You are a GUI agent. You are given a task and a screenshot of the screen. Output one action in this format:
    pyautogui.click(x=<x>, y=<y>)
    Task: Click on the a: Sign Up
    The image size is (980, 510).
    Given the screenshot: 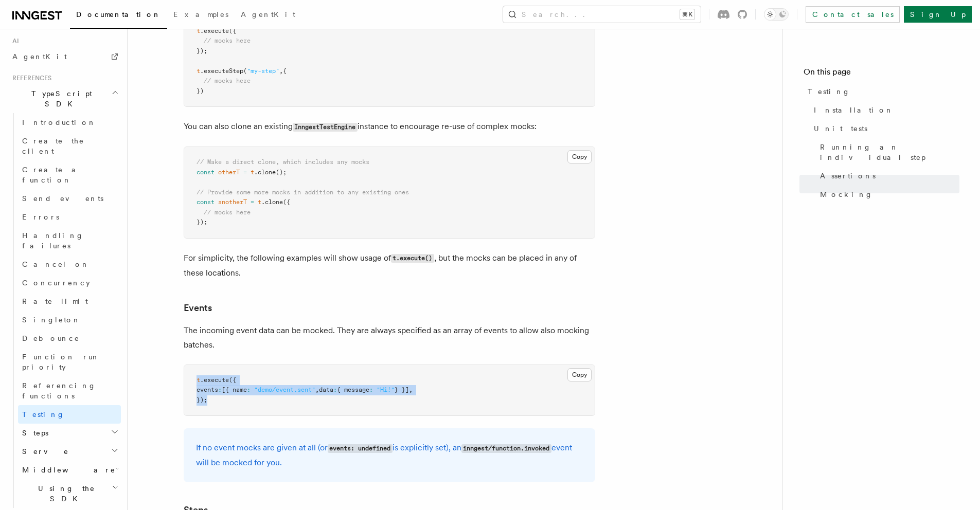 What is the action you would take?
    pyautogui.click(x=938, y=15)
    